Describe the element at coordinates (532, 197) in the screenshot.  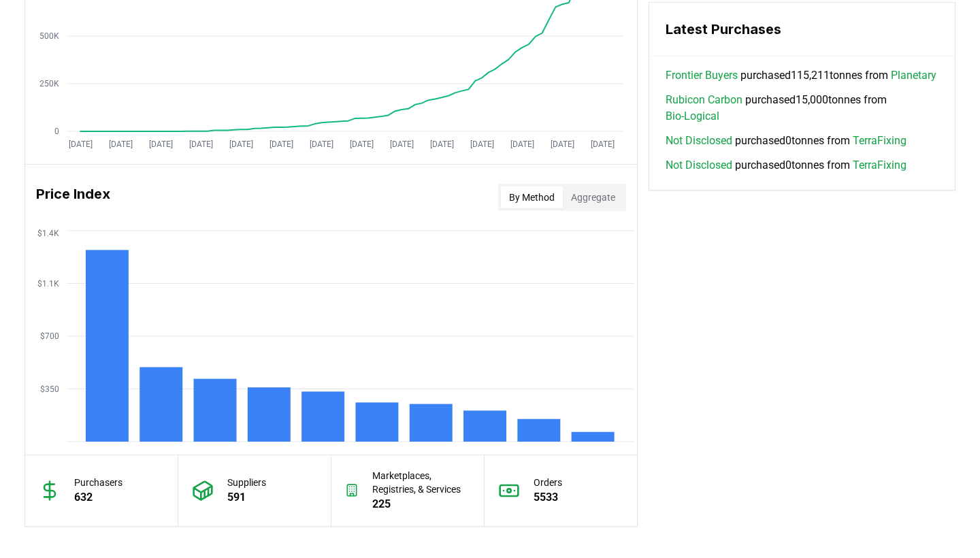
I see `button: By Method` at that location.